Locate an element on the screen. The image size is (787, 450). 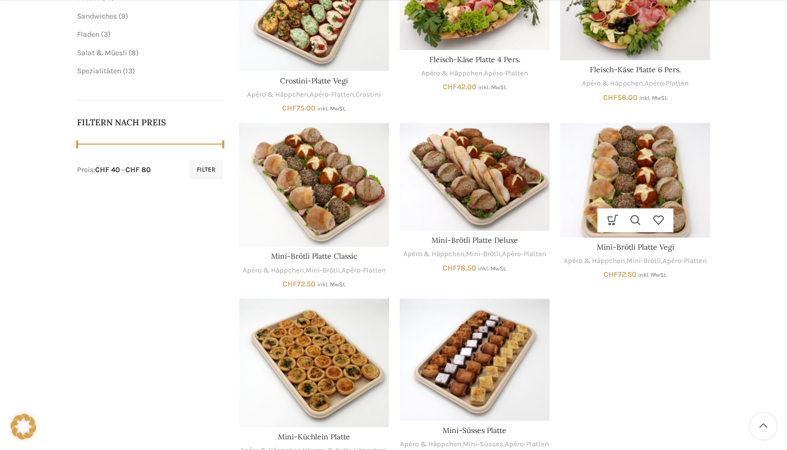
a: Spezialitäten is located at coordinates (99, 71).